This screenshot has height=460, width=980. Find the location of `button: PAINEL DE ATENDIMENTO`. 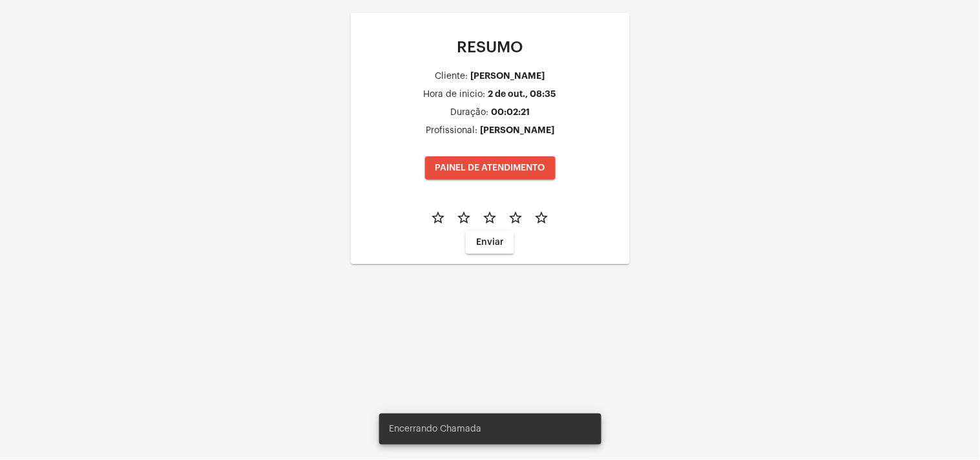

button: PAINEL DE ATENDIMENTO is located at coordinates (491, 168).